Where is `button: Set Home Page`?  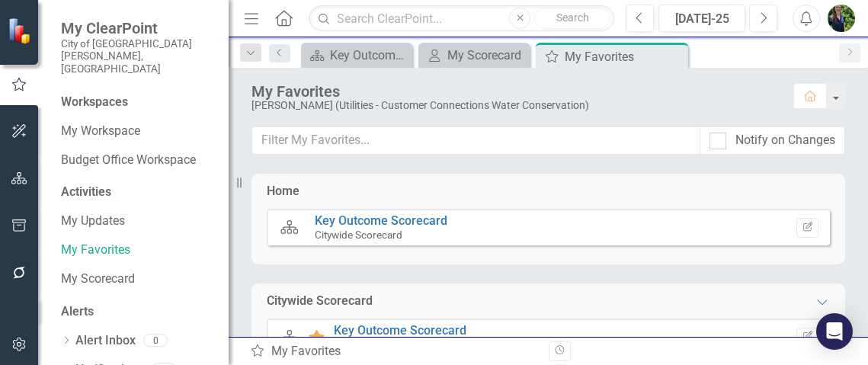
button: Set Home Page is located at coordinates (807, 228).